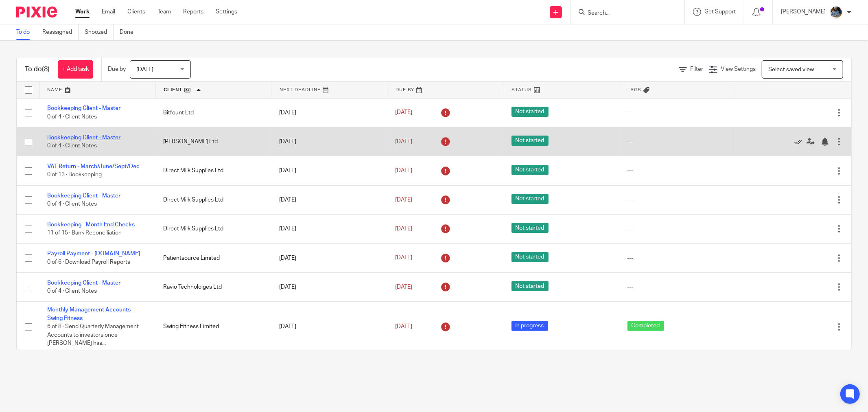 Image resolution: width=868 pixels, height=412 pixels. What do you see at coordinates (99, 32) in the screenshot?
I see `a: Snoozed` at bounding box center [99, 32].